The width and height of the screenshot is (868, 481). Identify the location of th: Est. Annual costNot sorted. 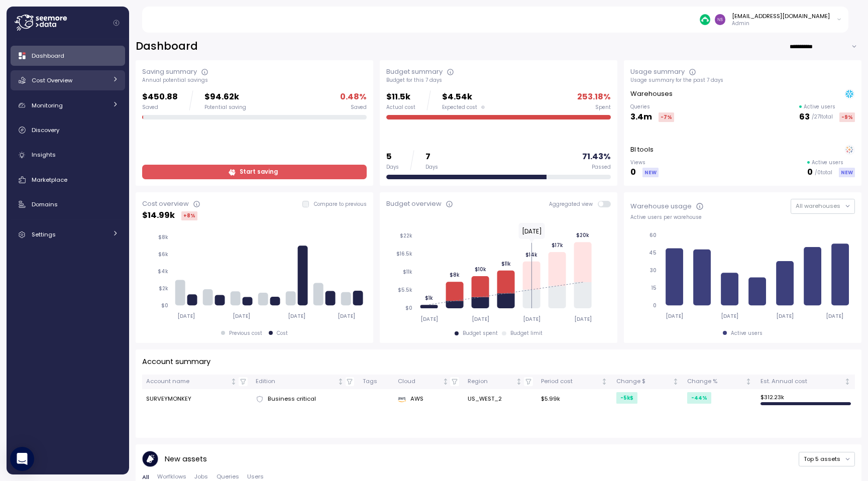
(805, 382).